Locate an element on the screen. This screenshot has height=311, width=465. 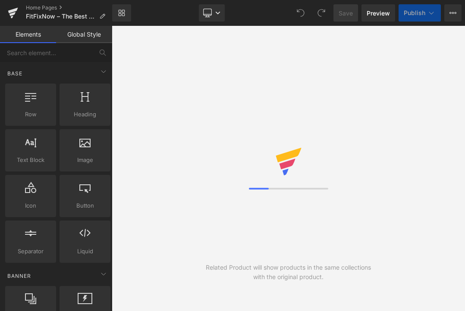
span: Button is located at coordinates (85, 206).